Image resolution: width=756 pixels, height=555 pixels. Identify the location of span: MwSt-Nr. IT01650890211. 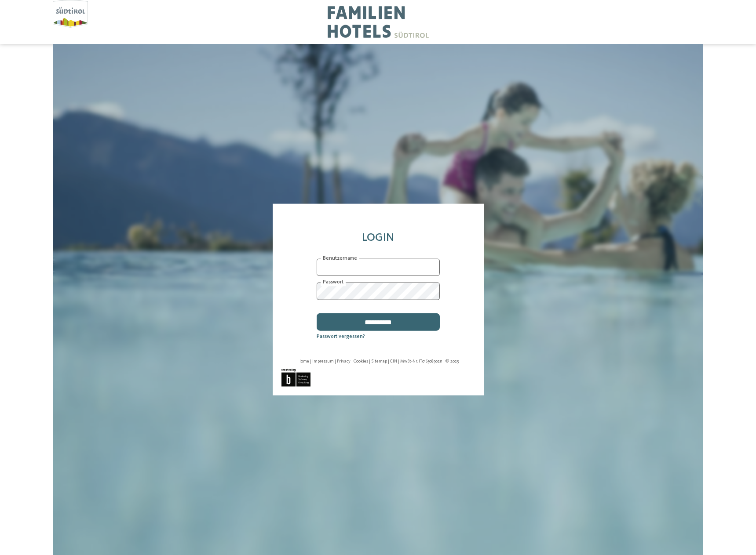
(421, 361).